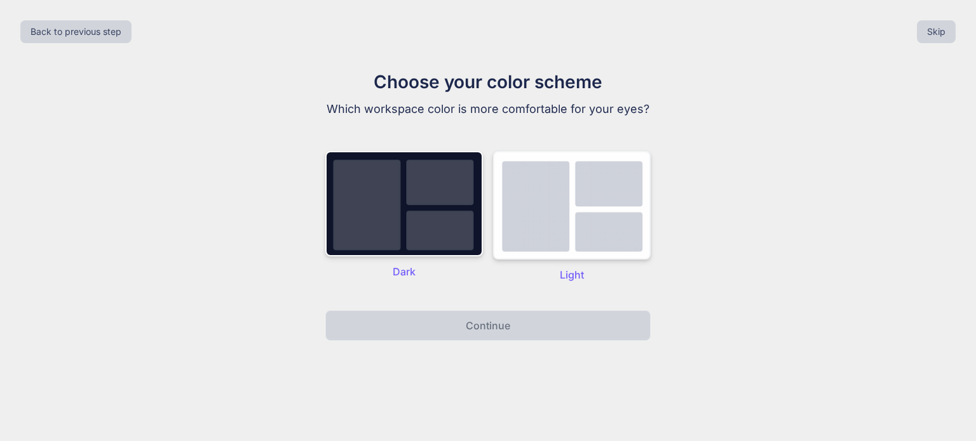 This screenshot has width=976, height=441. What do you see at coordinates (404, 272) in the screenshot?
I see `p: Dark` at bounding box center [404, 272].